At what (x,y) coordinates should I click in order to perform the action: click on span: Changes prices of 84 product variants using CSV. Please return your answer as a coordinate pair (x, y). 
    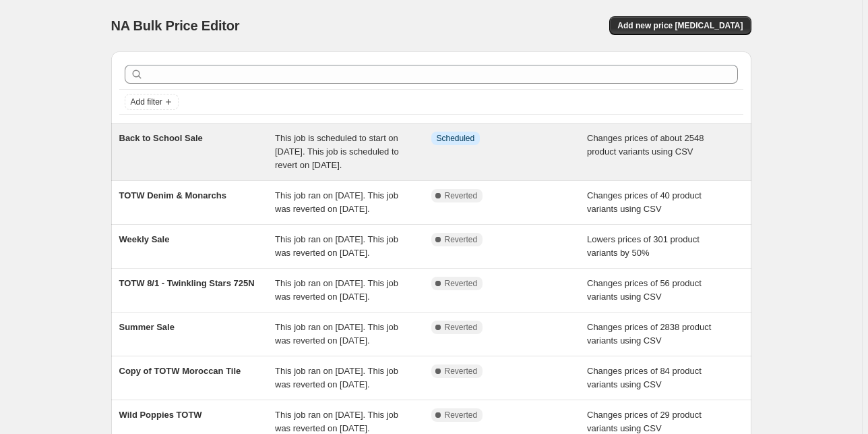
    Looking at the image, I should click on (644, 377).